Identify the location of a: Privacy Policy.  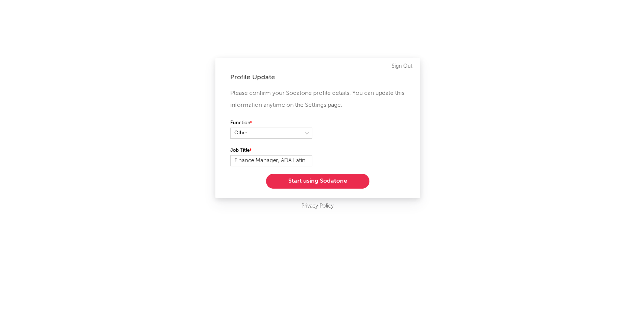
(317, 206).